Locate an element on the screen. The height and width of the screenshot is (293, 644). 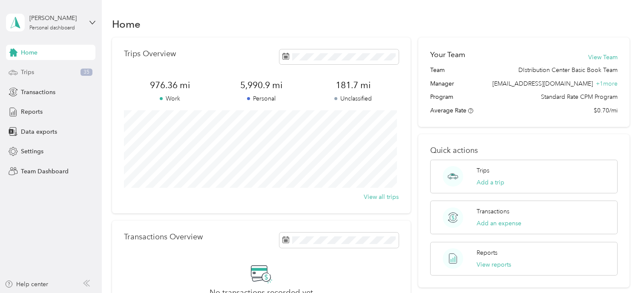
span: Standard Rate CPM Program is located at coordinates (579, 97).